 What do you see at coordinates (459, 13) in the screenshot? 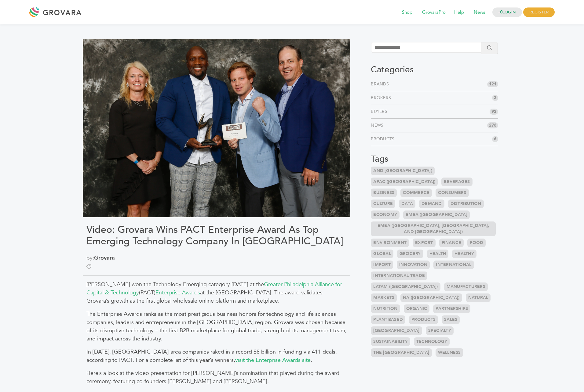
I see `a: Help` at bounding box center [459, 13].